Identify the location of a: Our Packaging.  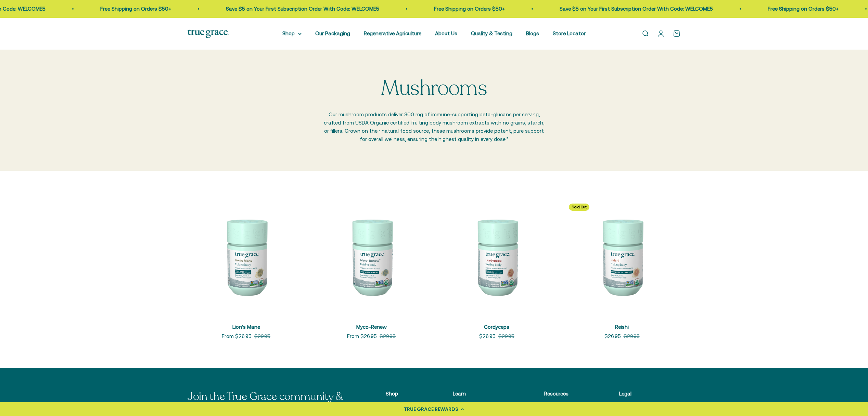
(333, 33).